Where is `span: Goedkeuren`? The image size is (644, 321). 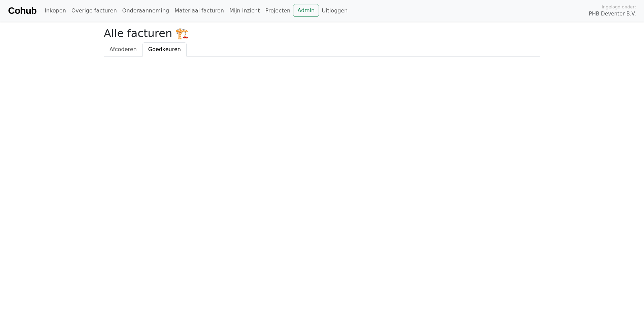 span: Goedkeuren is located at coordinates (164, 49).